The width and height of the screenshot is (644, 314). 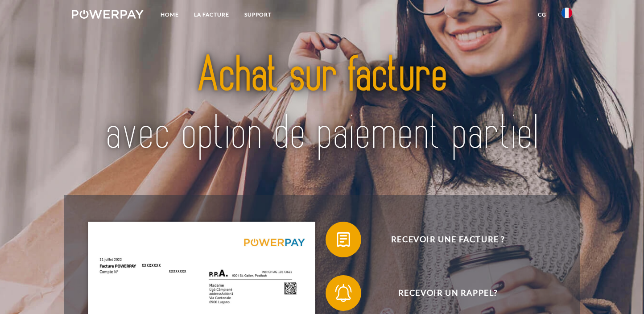 I want to click on span: Recevoir une facture ?, so click(x=448, y=239).